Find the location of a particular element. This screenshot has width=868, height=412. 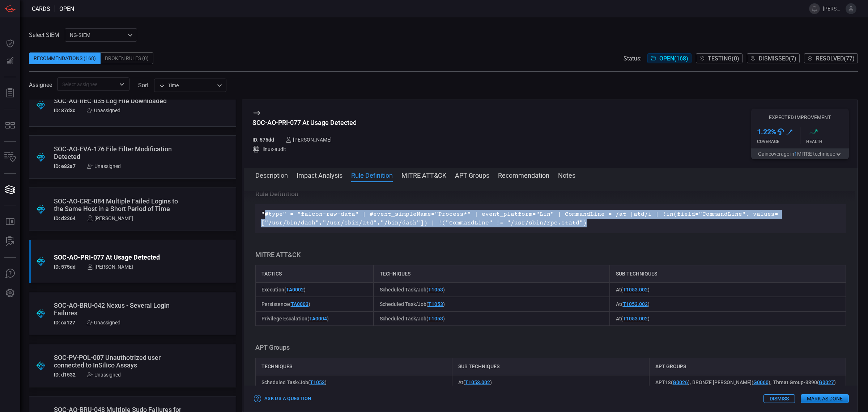

div: SOC-PV-POL-007 Unauthotrized user connected to InSilico Assays is located at coordinates (119, 361).